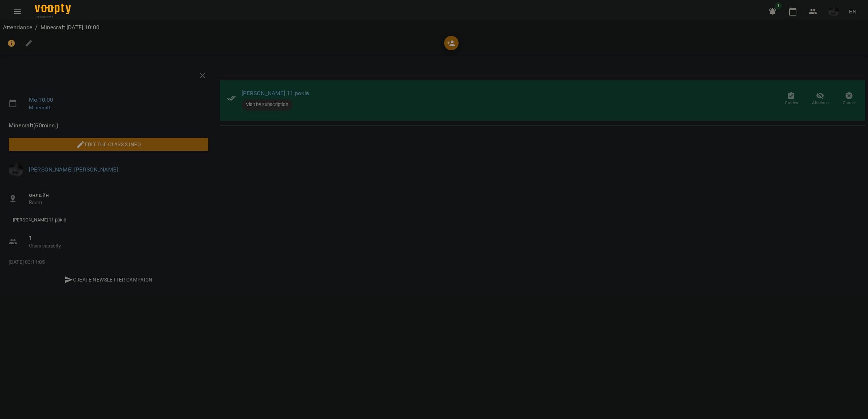 The height and width of the screenshot is (419, 868). I want to click on a: Minecraft, so click(40, 107).